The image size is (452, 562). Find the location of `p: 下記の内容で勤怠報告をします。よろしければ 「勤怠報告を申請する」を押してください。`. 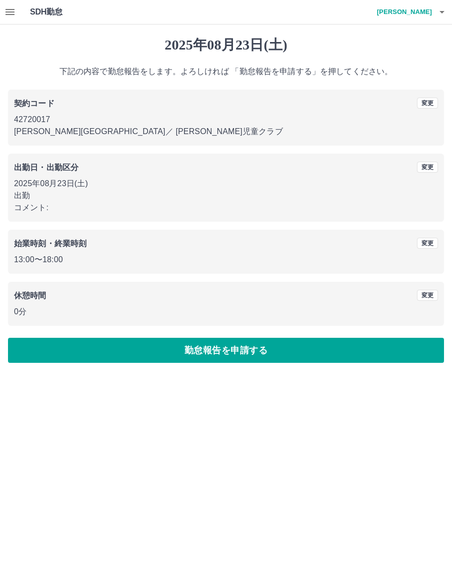

p: 下記の内容で勤怠報告をします。よろしければ 「勤怠報告を申請する」を押してください。 is located at coordinates (226, 72).